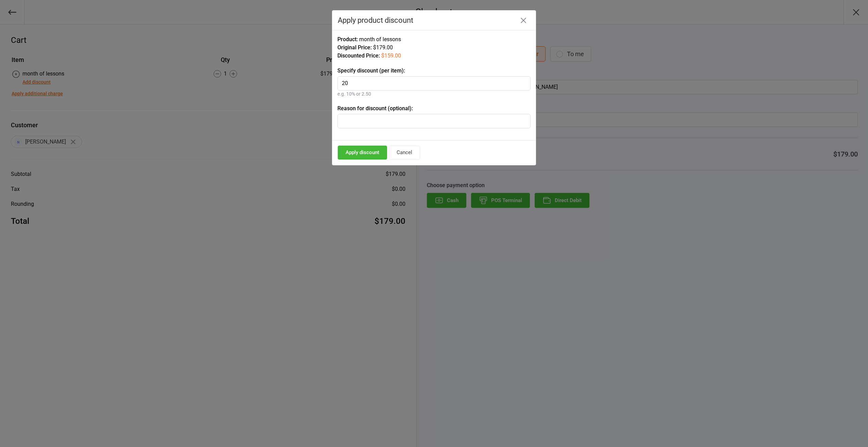  I want to click on span: Original Price:, so click(355, 47).